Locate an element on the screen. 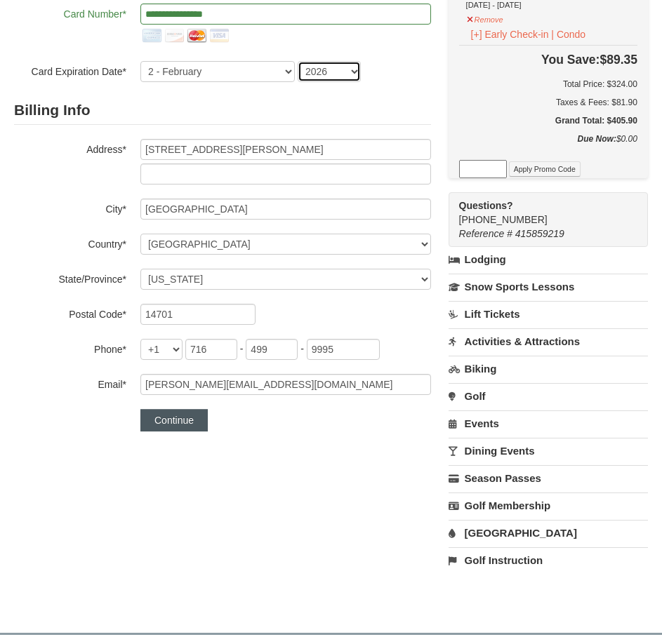  label: Email* is located at coordinates (70, 383).